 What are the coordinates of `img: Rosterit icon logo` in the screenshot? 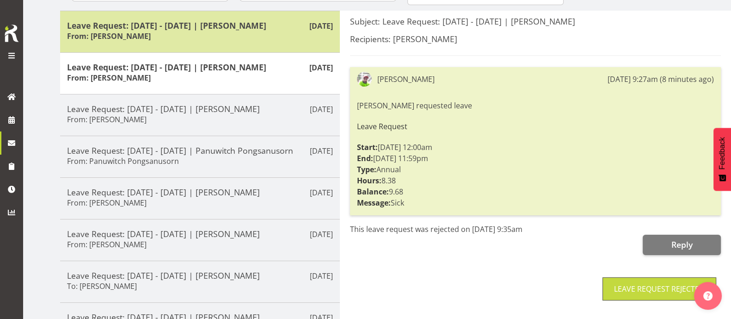 It's located at (12, 33).